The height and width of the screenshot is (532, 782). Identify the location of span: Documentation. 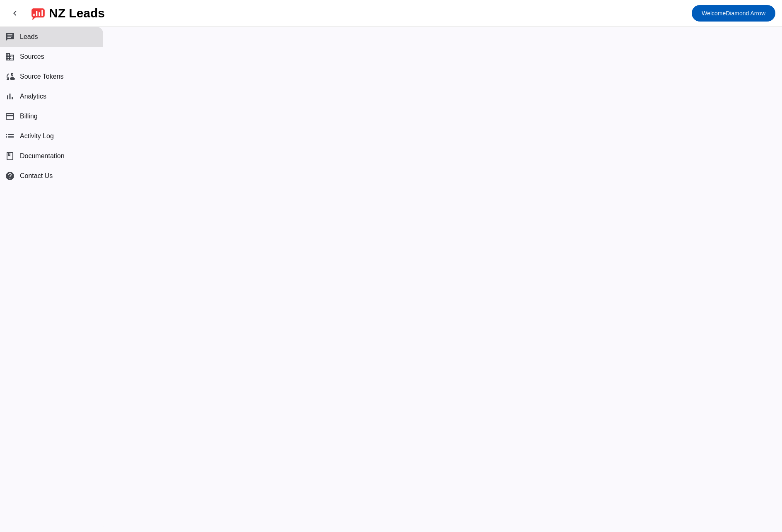
(42, 156).